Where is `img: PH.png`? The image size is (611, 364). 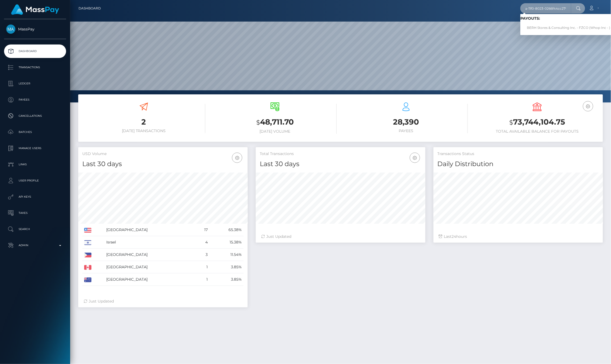
img: PH.png is located at coordinates (87, 255).